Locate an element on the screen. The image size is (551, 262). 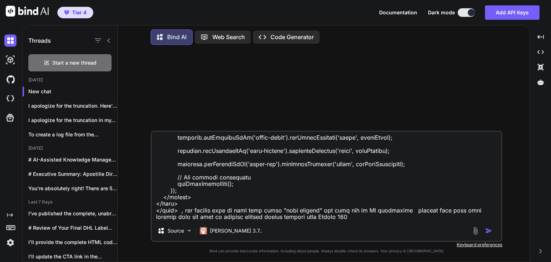
p: I’ve published the complete, unabridged HTML/JS/CSS bundle... is located at coordinates (73, 213).